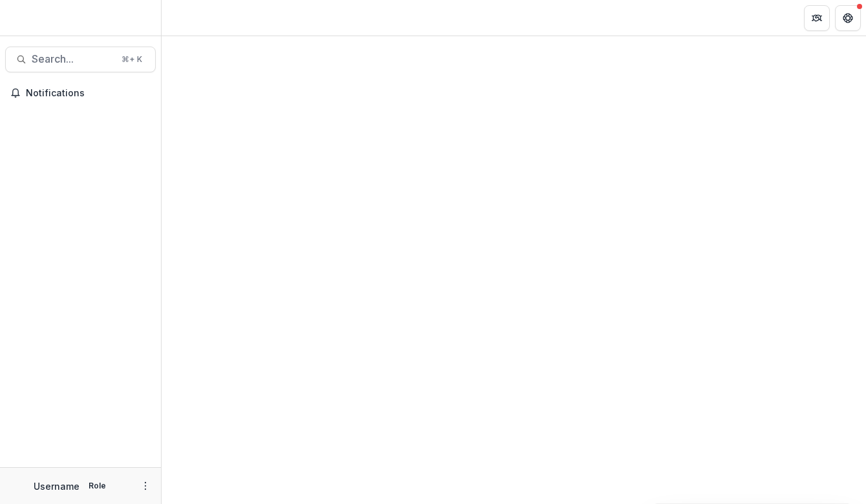 The image size is (866, 504). I want to click on button: Search..., so click(80, 59).